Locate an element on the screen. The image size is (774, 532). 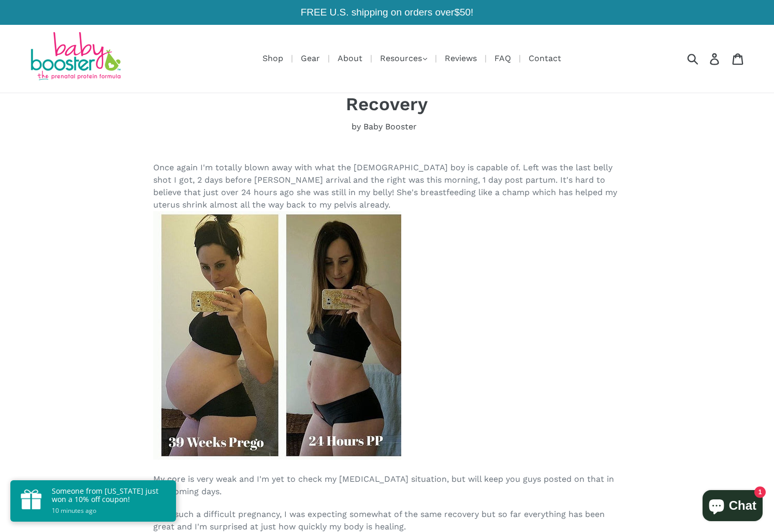
a: Reviews is located at coordinates (461, 58).